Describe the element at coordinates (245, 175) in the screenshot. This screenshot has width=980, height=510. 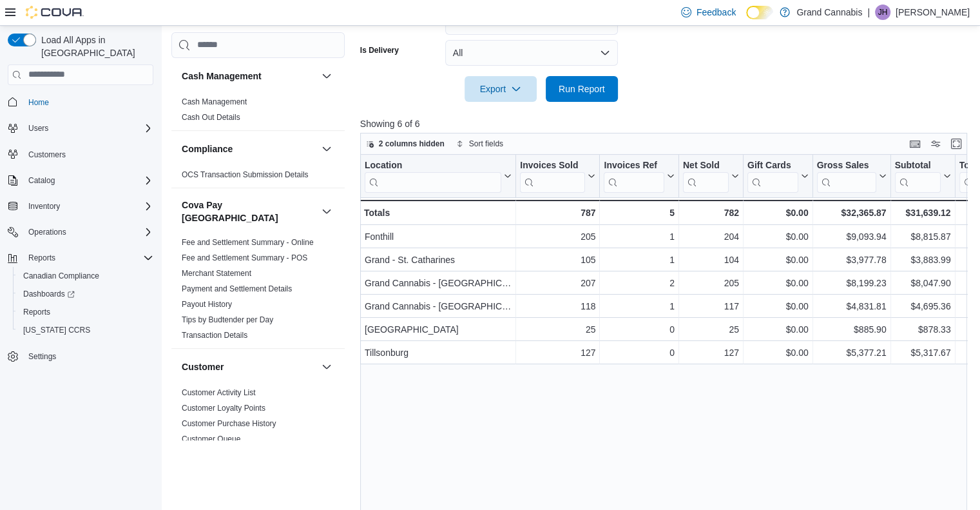
I see `span: OCS Transaction Submission Details` at that location.